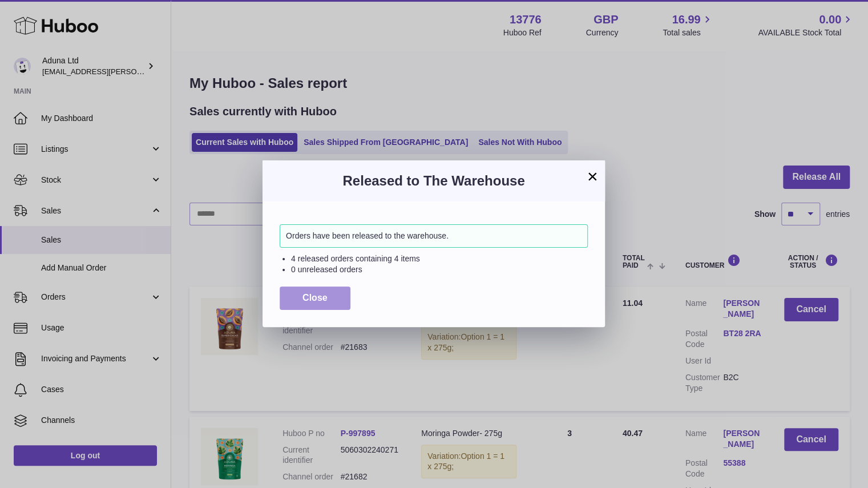  Describe the element at coordinates (315, 298) in the screenshot. I see `button: Close` at that location.